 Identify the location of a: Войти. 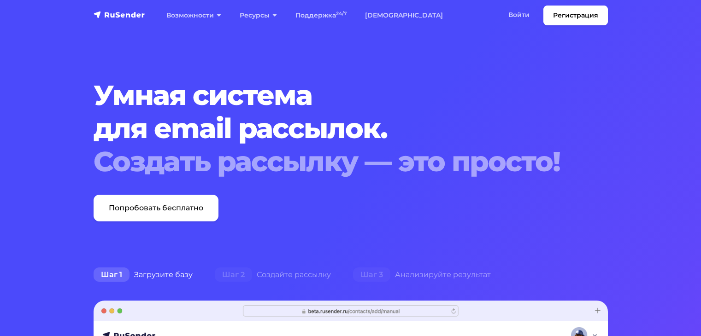
(519, 15).